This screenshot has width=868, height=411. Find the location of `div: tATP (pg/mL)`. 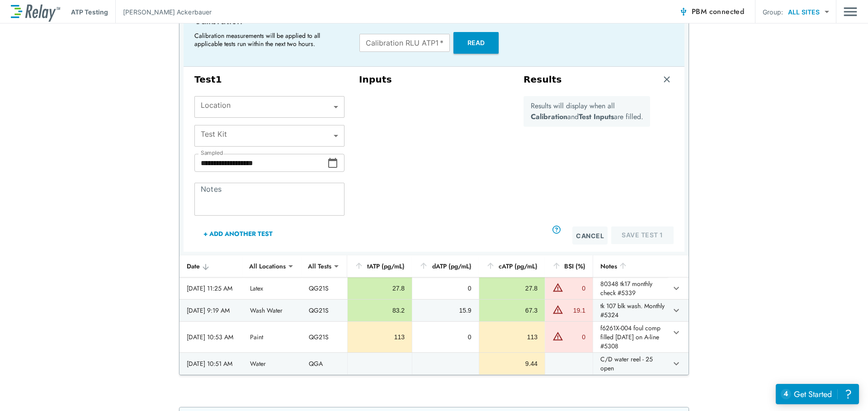

div: tATP (pg/mL) is located at coordinates (379, 266).